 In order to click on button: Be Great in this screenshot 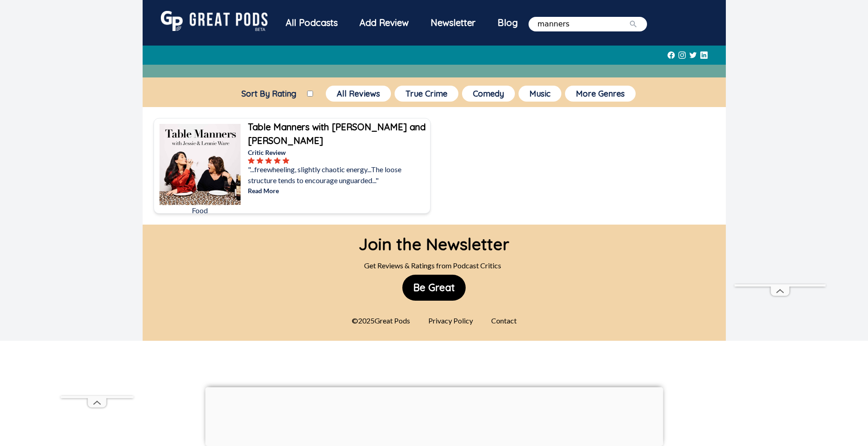, I will do `click(434, 287)`.